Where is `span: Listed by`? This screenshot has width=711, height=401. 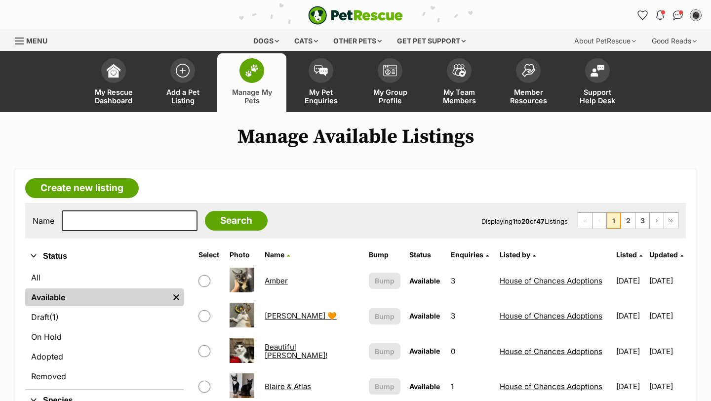
span: Listed by is located at coordinates (515, 254).